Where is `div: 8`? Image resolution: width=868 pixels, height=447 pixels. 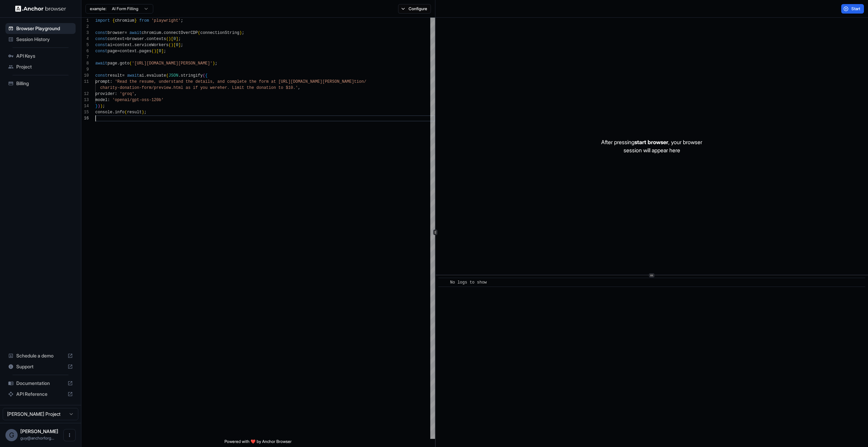 div: 8 is located at coordinates (85, 64).